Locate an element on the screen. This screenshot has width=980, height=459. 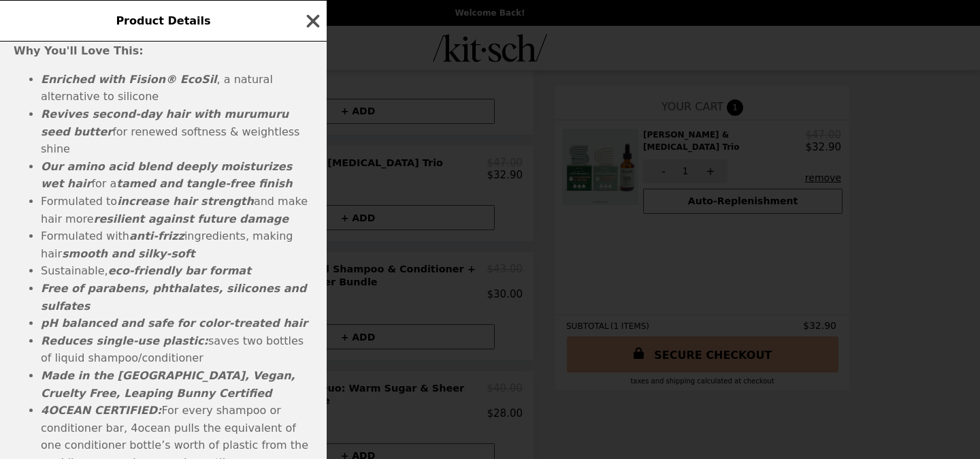
strong: Reduces single-use plastic: is located at coordinates (125, 341).